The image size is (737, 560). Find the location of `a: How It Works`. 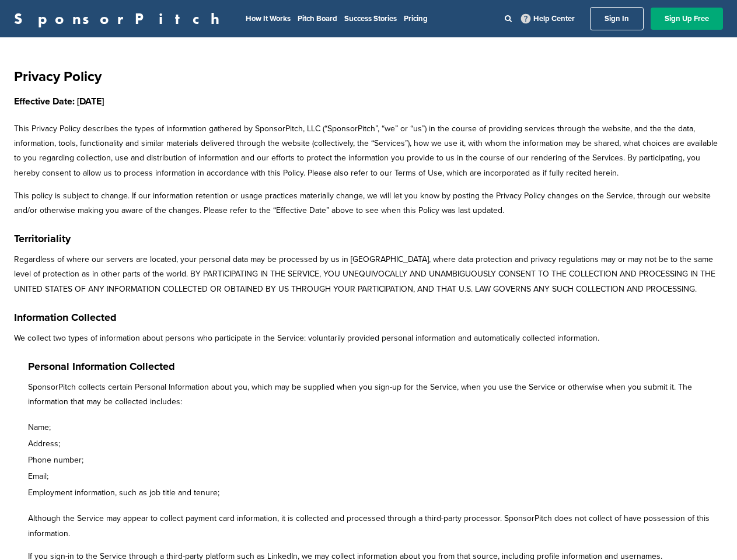

a: How It Works is located at coordinates (268, 18).